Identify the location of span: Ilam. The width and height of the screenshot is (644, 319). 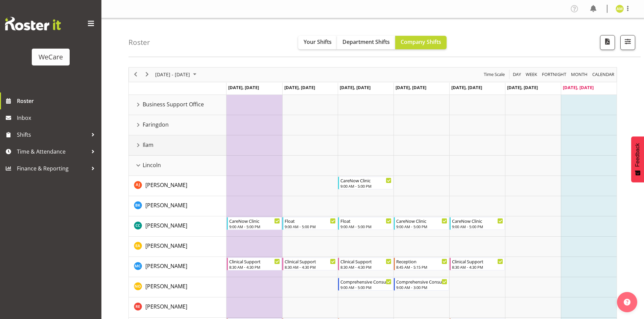
(148, 145).